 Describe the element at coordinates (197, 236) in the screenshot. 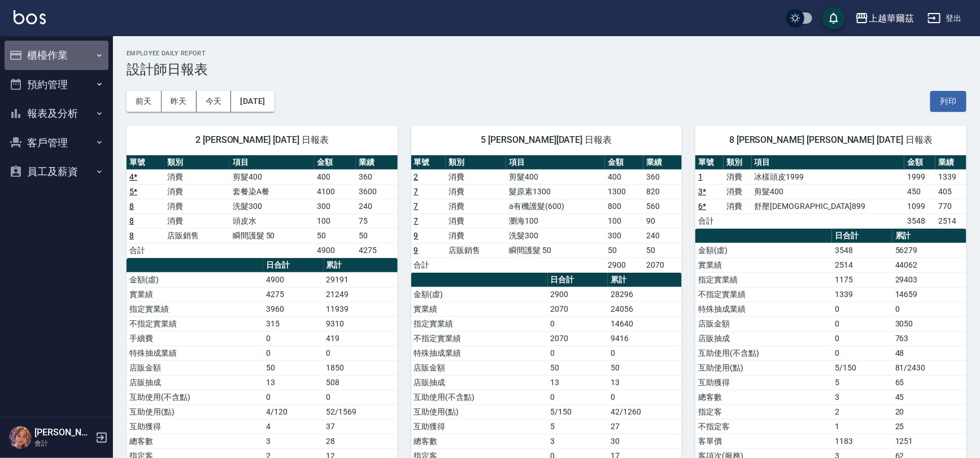

I see `td: 店販銷售` at that location.